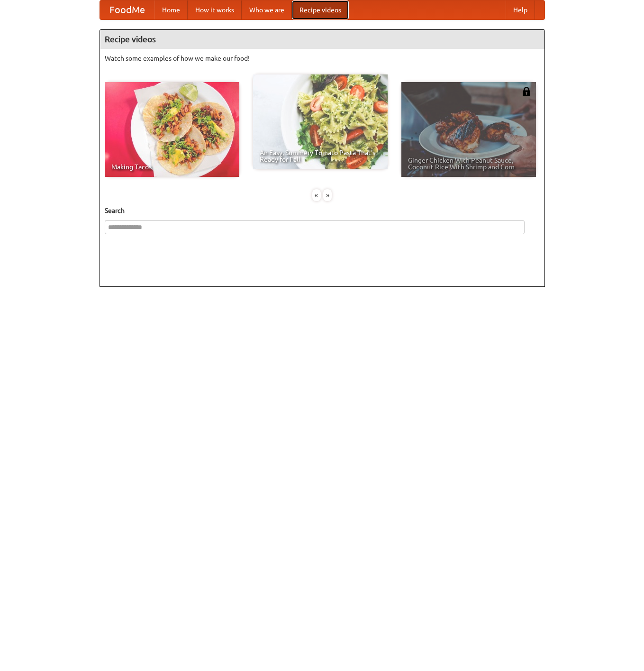 This screenshot has height=671, width=644. What do you see at coordinates (214, 10) in the screenshot?
I see `a: How it works` at bounding box center [214, 10].